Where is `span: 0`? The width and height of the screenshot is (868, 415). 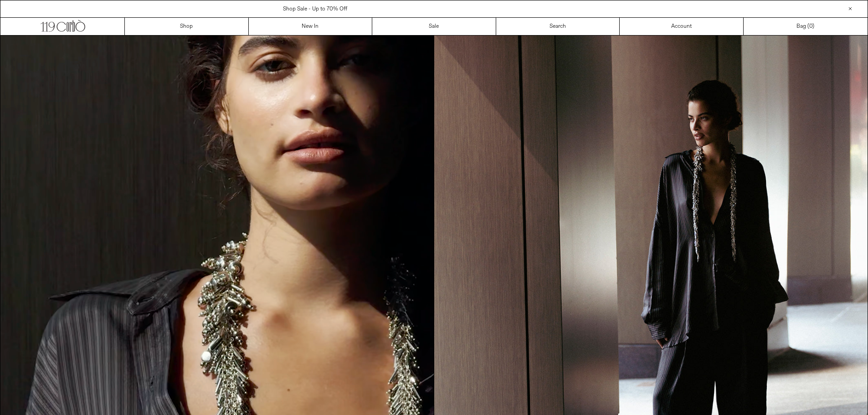 span: 0 is located at coordinates (811, 26).